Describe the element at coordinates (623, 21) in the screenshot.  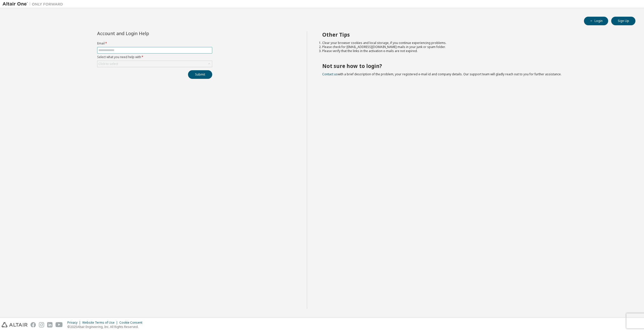
I see `button: Sign Up` at that location.